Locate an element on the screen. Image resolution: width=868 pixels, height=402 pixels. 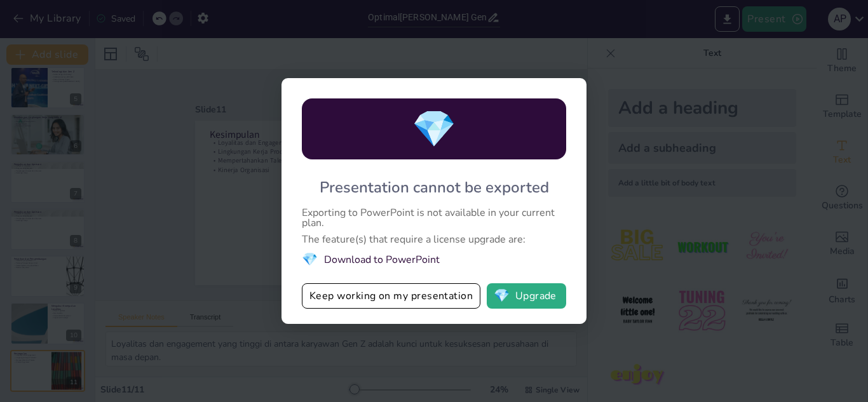
button: diamondUpgrade is located at coordinates (527, 296).